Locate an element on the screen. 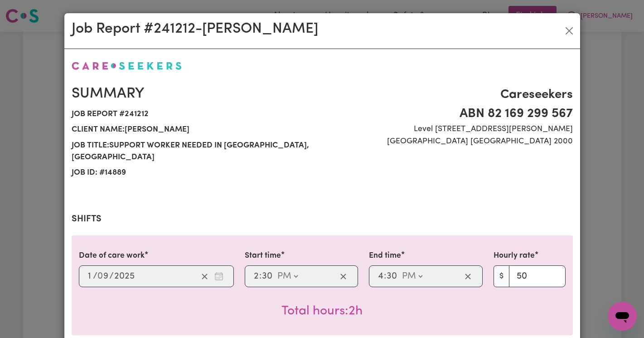 This screenshot has width=644, height=338. label: Date of care work is located at coordinates (112, 256).